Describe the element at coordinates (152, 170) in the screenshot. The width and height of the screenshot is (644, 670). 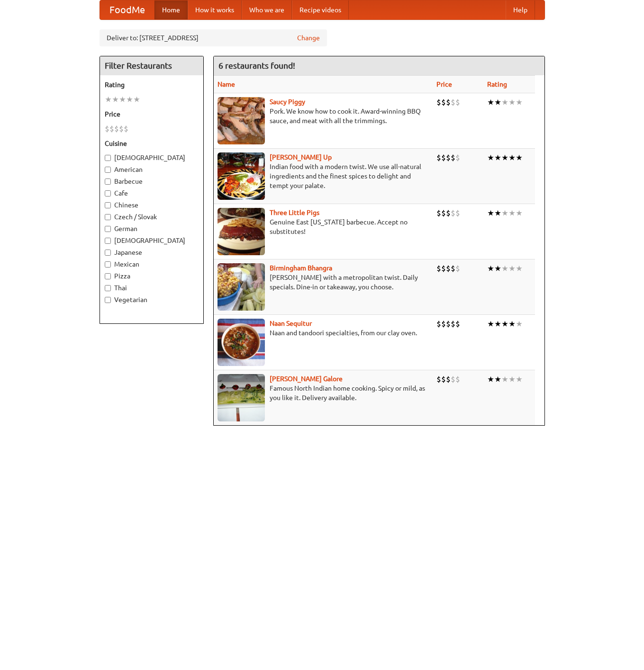
I see `label: American` at that location.